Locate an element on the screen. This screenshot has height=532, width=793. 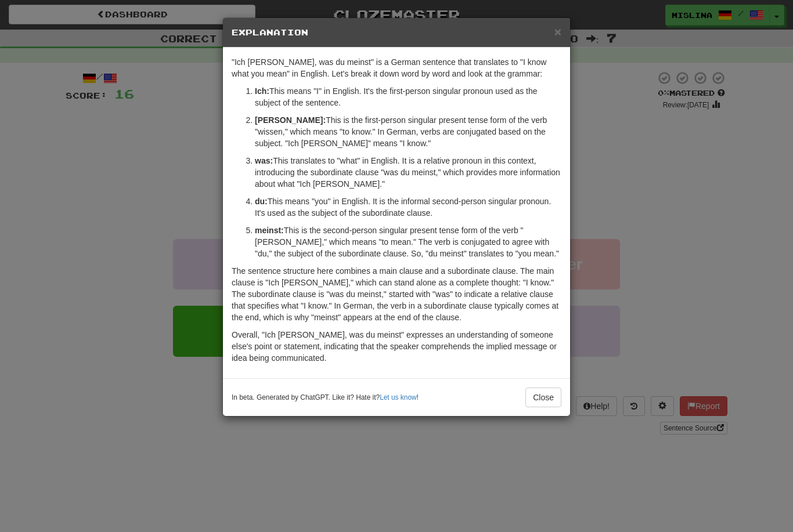
h5: Explanation is located at coordinates (396, 33).